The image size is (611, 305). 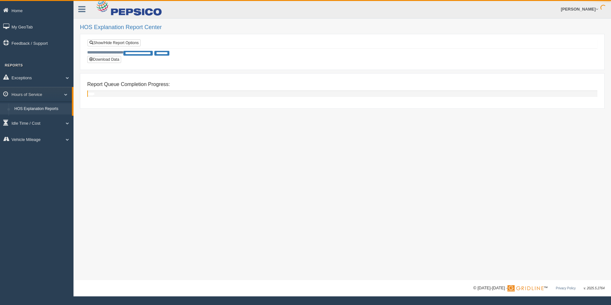 What do you see at coordinates (525, 288) in the screenshot?
I see `img: Gridline` at bounding box center [525, 288].